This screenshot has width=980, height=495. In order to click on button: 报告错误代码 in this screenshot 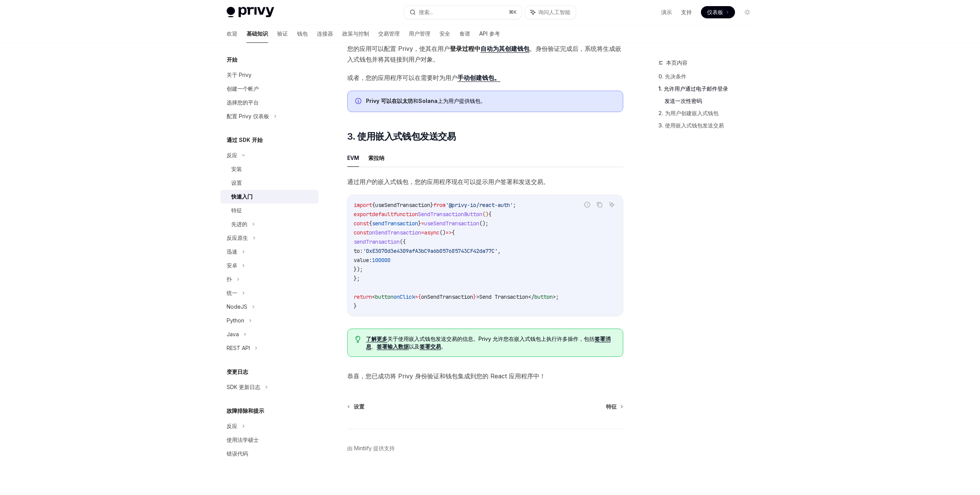, I will do `click(587, 205)`.